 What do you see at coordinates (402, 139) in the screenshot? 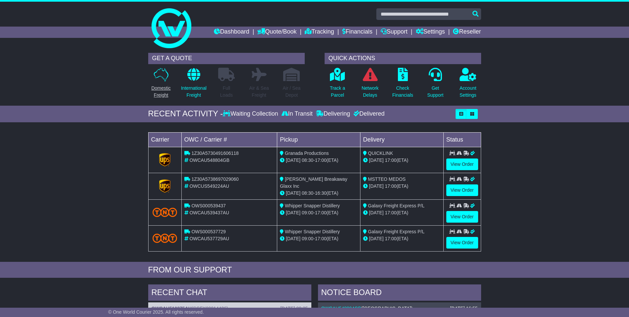
I see `td: Delivery` at bounding box center [402, 139].